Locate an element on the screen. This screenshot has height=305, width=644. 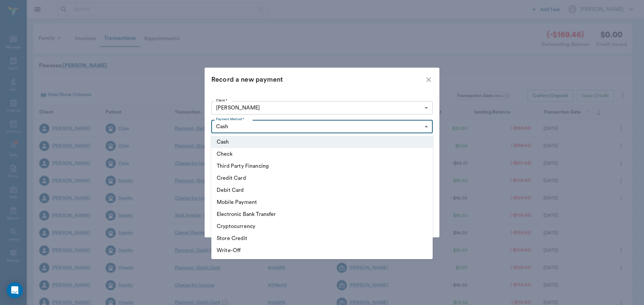
li: Electronic Bank Transfer is located at coordinates (322, 214).